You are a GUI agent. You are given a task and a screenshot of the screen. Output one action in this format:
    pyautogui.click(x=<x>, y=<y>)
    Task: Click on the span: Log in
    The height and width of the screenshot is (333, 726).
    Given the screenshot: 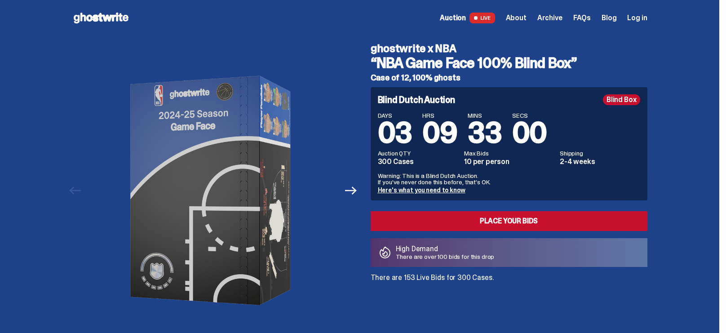 What is the action you would take?
    pyautogui.click(x=637, y=18)
    